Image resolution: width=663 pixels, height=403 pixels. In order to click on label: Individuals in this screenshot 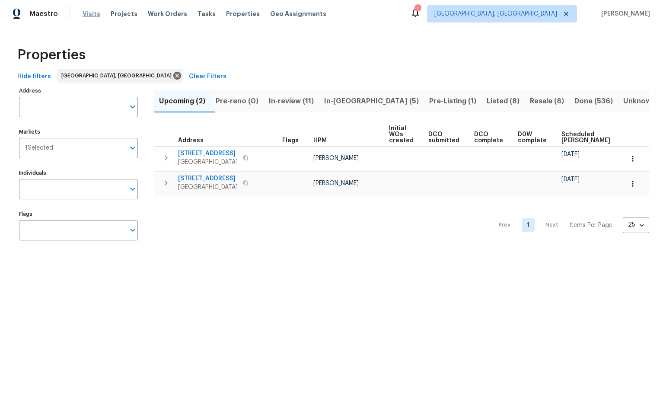, I will do `click(78, 173)`.